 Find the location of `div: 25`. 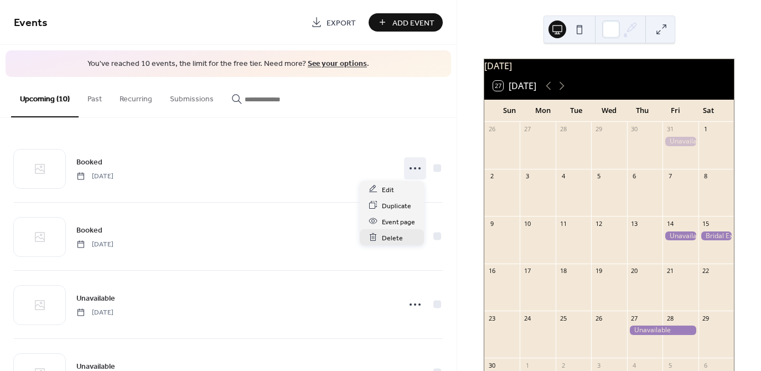

div: 25 is located at coordinates (563, 318).